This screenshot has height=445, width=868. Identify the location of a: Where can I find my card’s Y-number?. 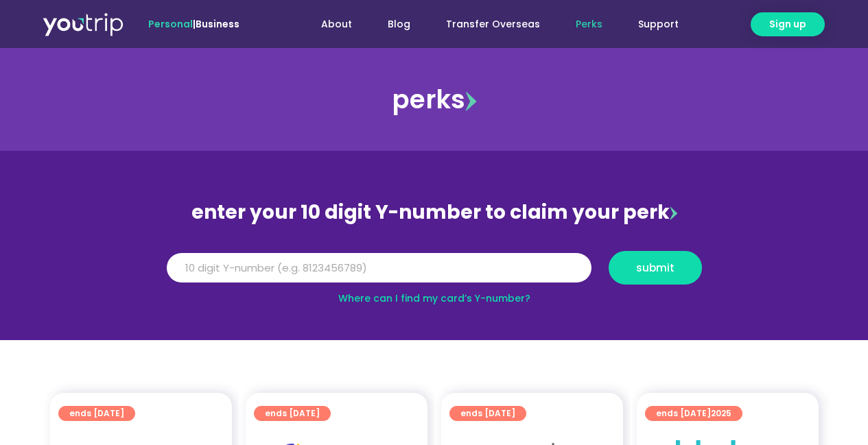
(434, 298).